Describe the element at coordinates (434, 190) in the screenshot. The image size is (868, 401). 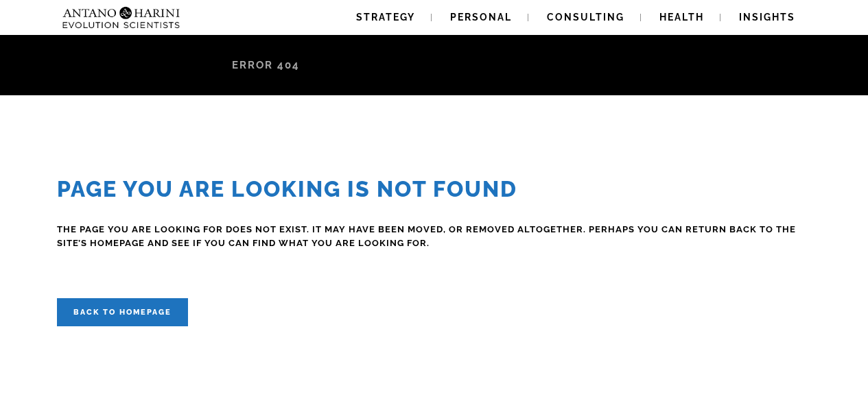
I see `h2: Page you are looking is Not Found` at that location.